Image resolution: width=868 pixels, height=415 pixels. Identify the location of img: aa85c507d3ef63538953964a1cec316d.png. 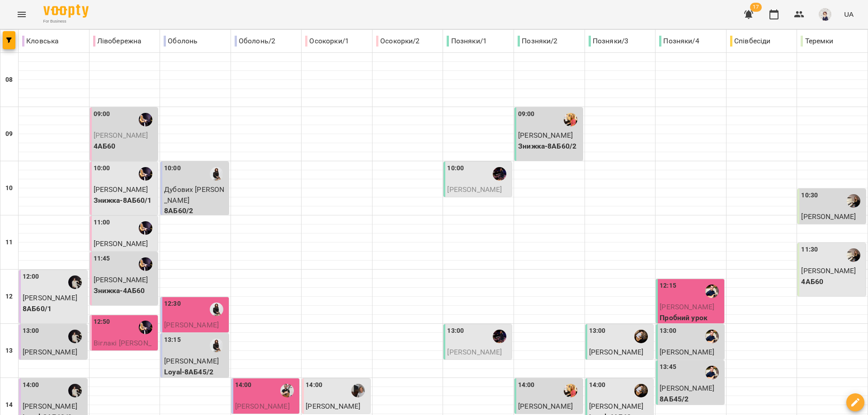
(825, 14).